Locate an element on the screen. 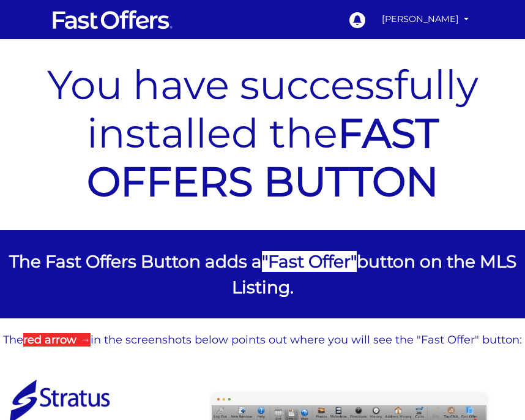 Image resolution: width=525 pixels, height=420 pixels. strong: FAST OFFERS BUTTON is located at coordinates (263, 157).